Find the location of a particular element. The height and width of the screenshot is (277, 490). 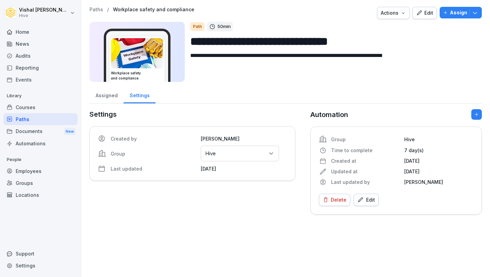

a: Courses is located at coordinates (41, 107).